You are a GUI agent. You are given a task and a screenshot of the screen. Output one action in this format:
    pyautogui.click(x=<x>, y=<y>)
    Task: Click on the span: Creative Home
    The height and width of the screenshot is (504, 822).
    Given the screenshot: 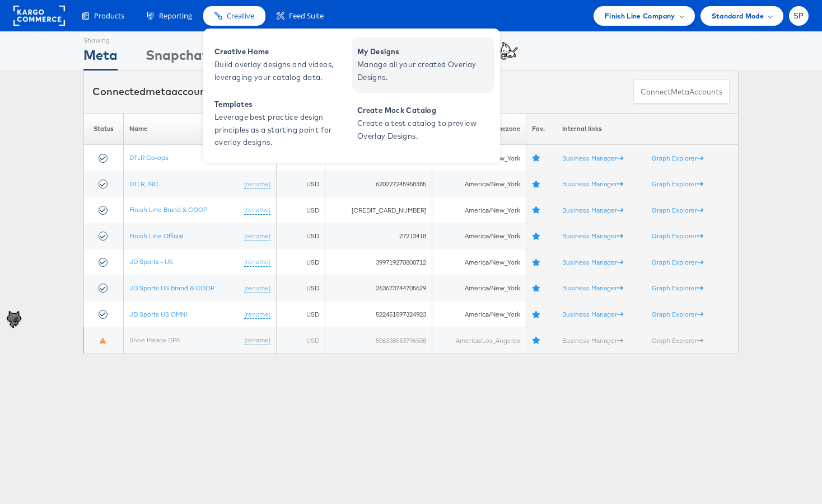 What is the action you would take?
    pyautogui.click(x=281, y=51)
    